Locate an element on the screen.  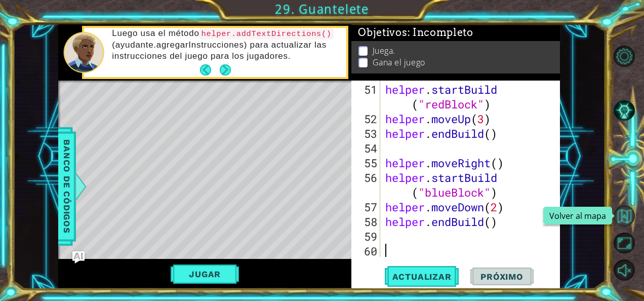
div: 57 is located at coordinates (367, 207).